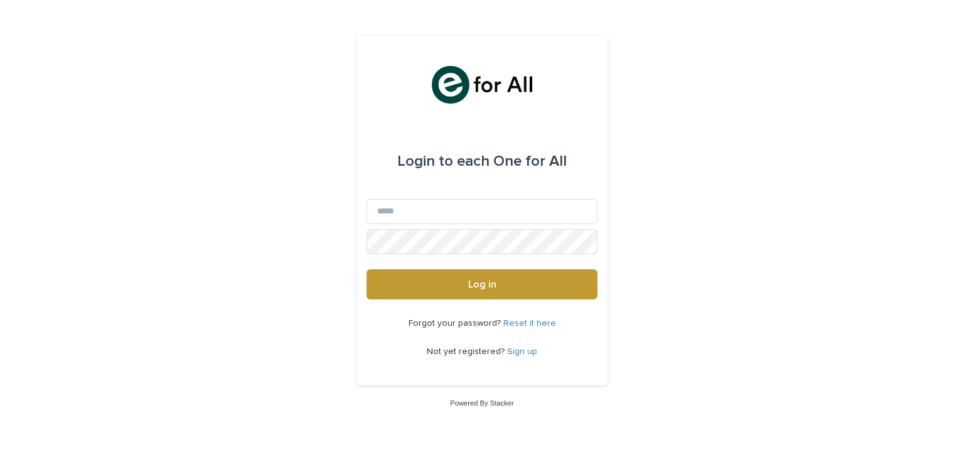 The width and height of the screenshot is (964, 457). What do you see at coordinates (529, 323) in the screenshot?
I see `a: Reset it here` at bounding box center [529, 323].